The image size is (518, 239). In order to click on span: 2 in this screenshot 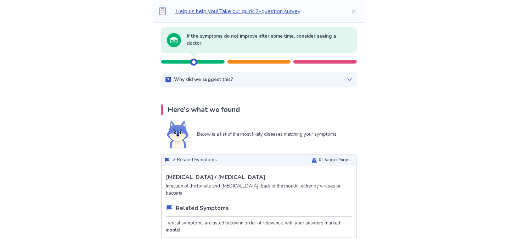, I will do `click(174, 160)`.